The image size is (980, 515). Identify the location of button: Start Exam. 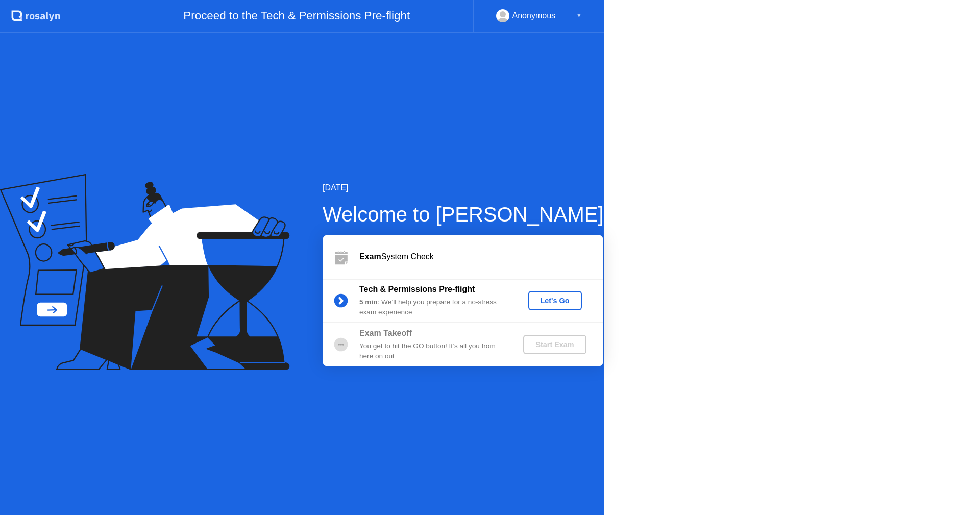
(555, 345).